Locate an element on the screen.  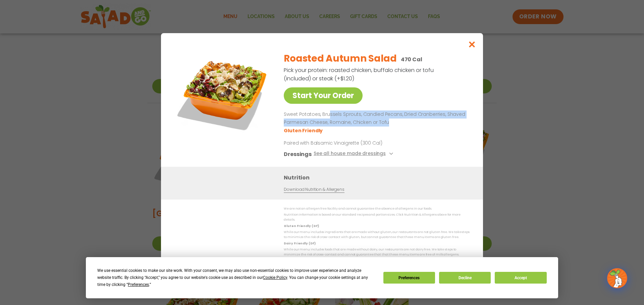
span: Preferences is located at coordinates (138, 285).